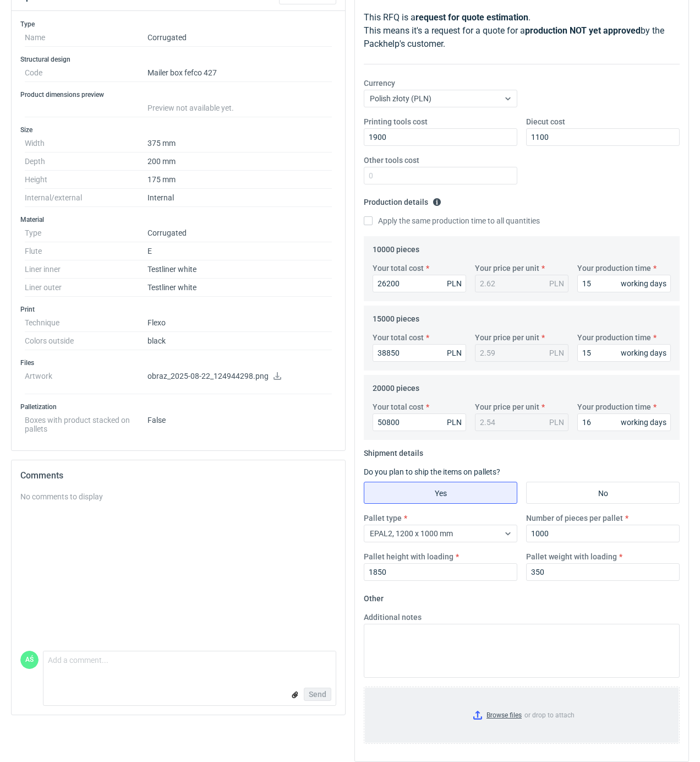 The width and height of the screenshot is (700, 762). I want to click on label: Additional notes, so click(393, 617).